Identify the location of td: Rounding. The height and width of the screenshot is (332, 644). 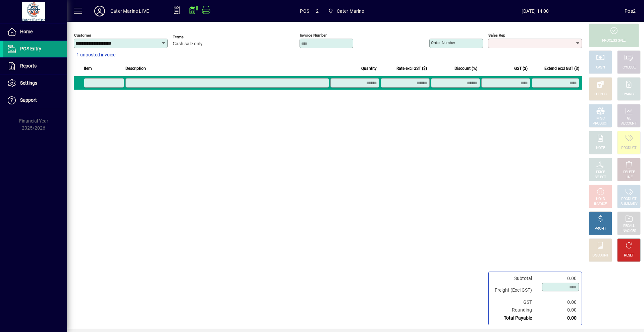
(515, 310).